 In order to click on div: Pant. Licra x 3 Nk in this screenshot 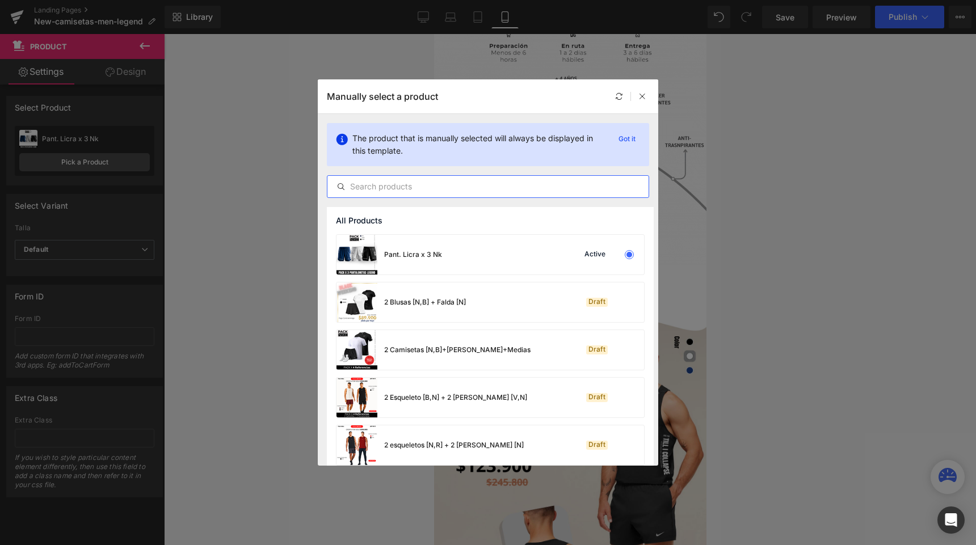, I will do `click(413, 255)`.